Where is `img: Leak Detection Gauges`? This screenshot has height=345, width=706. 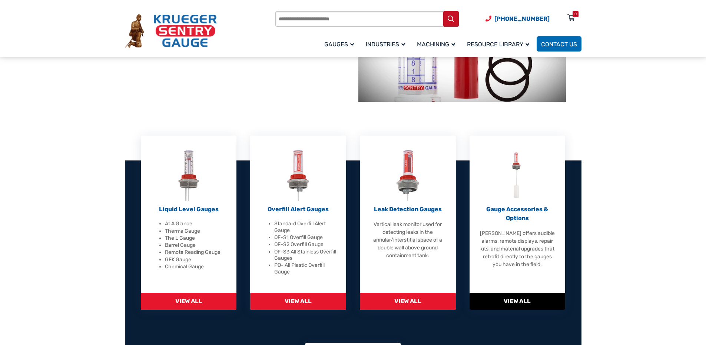 img: Leak Detection Gauges is located at coordinates (408, 176).